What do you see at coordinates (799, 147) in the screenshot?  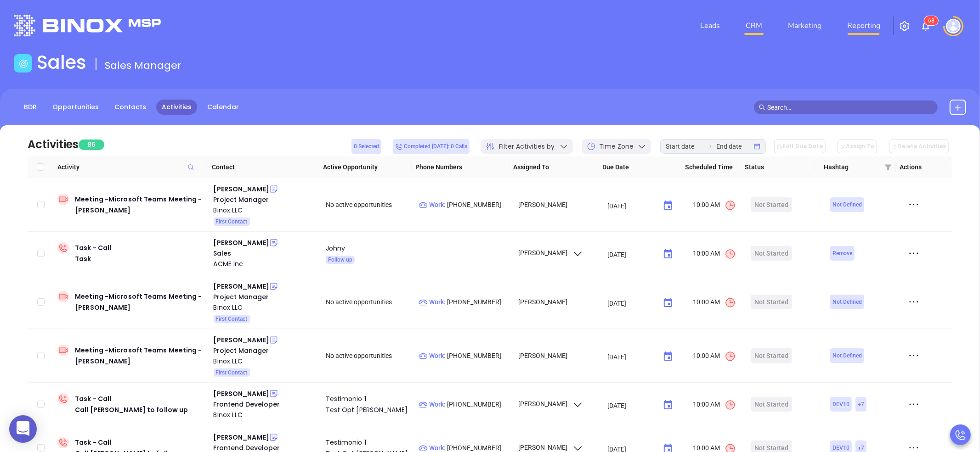 I see `button: Edit Due Date` at bounding box center [799, 147].